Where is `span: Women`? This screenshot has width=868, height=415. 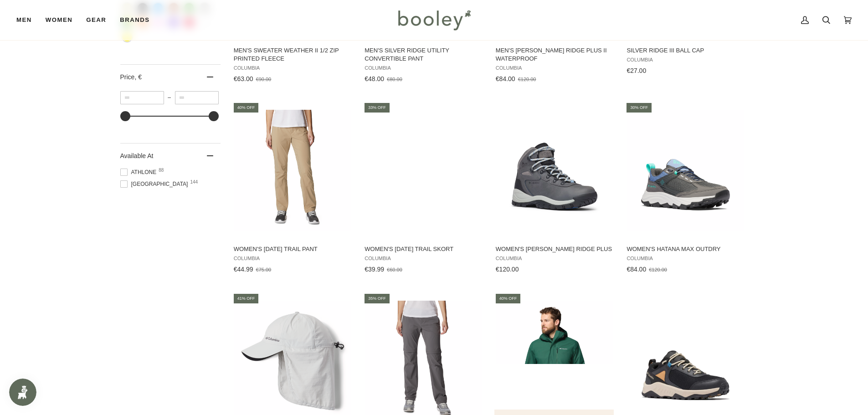 span: Women is located at coordinates (59, 20).